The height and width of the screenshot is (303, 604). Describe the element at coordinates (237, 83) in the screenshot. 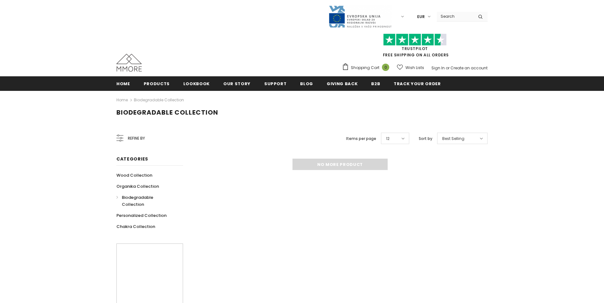

I see `a: Our Story` at that location.